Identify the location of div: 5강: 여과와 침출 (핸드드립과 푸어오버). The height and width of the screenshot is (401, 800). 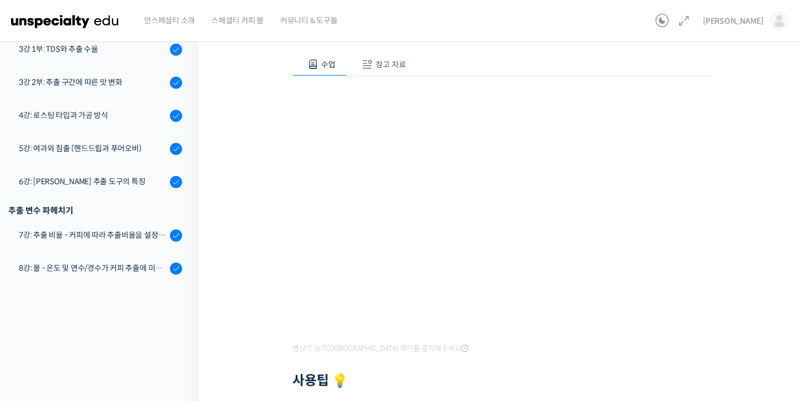
(93, 148).